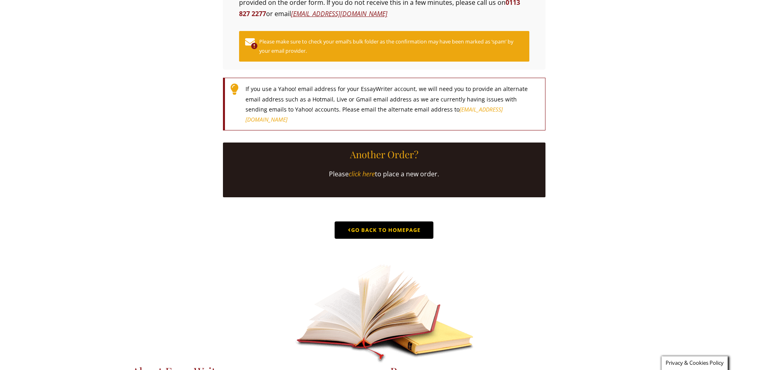  I want to click on img: landing-book.png, so click(384, 314).